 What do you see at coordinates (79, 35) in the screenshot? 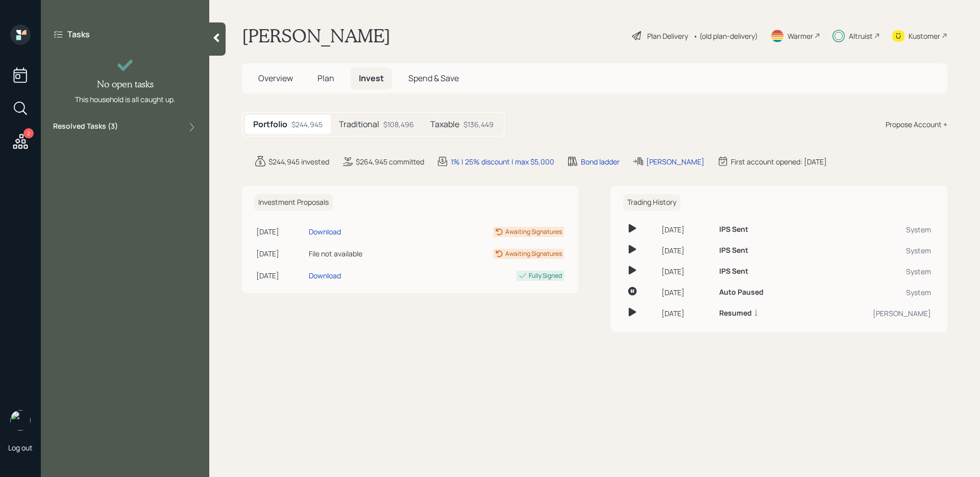
I see `label: Tasks` at bounding box center [79, 35].